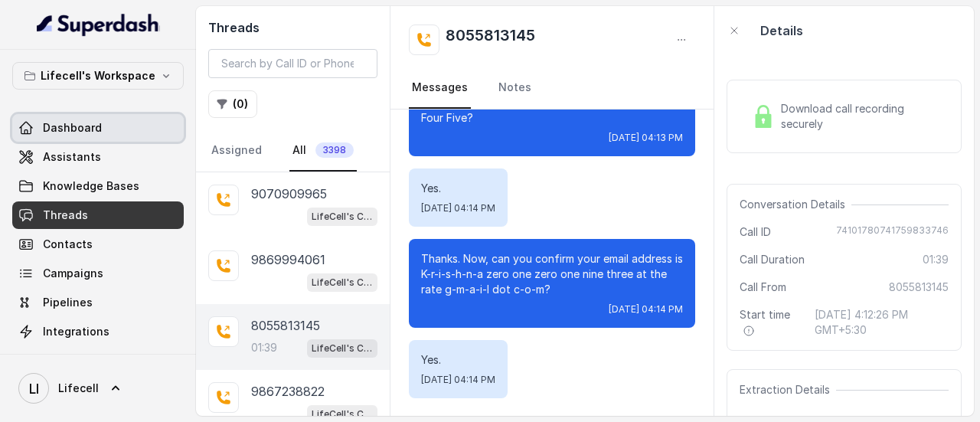  I want to click on span: Lifecell, so click(79, 389).